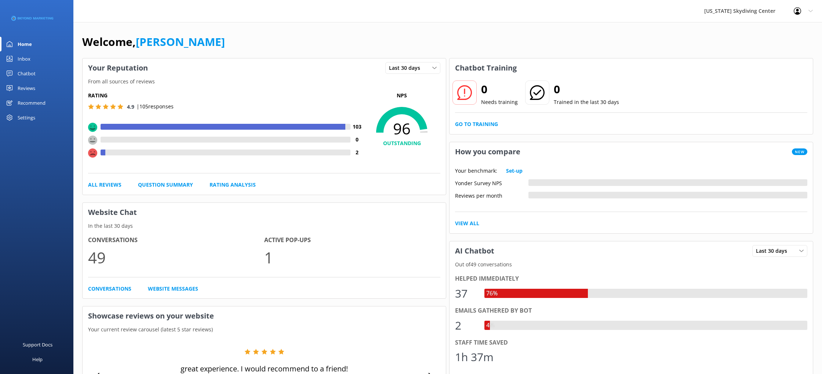 This screenshot has width=822, height=374. Describe the element at coordinates (264, 316) in the screenshot. I see `h3: Showcase reviews on your website` at that location.